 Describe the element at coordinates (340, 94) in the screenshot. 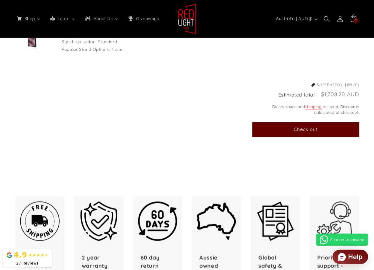

I see `p: $1,708.20 AUD` at that location.